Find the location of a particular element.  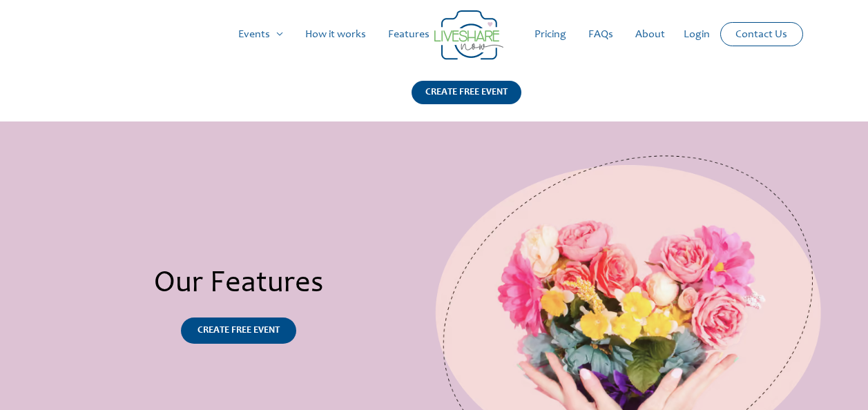

a: Events is located at coordinates (260, 34).